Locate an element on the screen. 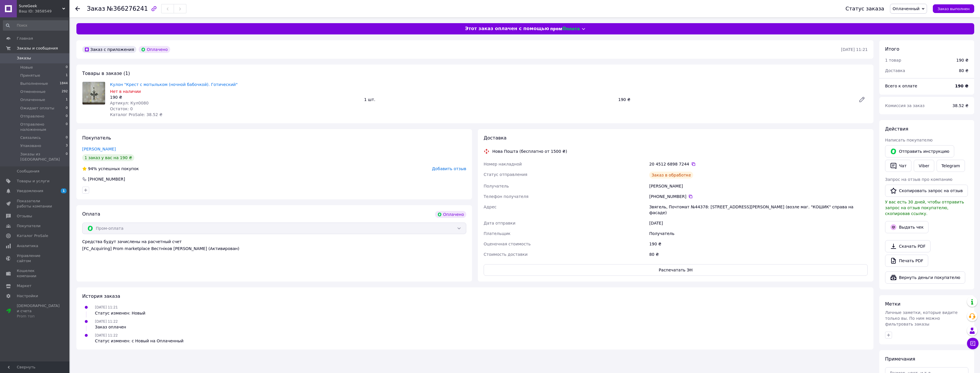  span: Новые is located at coordinates (27, 67).